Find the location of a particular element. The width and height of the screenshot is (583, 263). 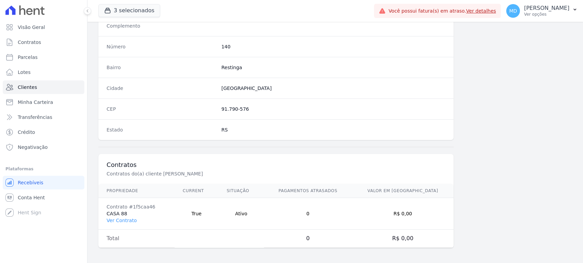

th: Propriedade is located at coordinates (136, 191).